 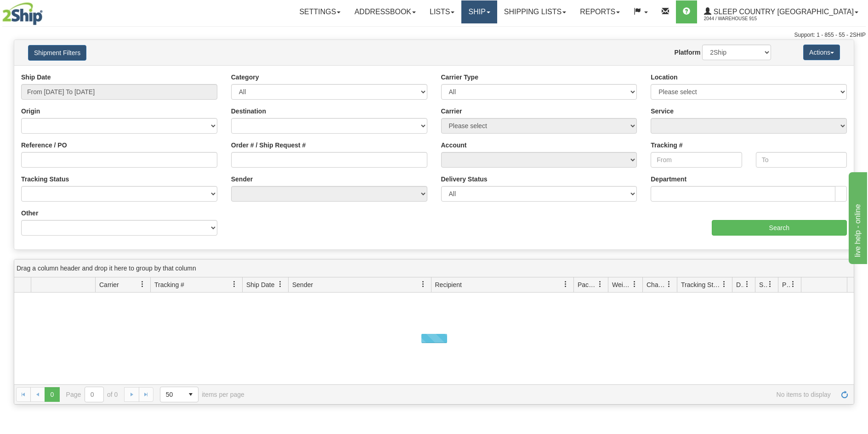 I want to click on label: Category, so click(x=245, y=77).